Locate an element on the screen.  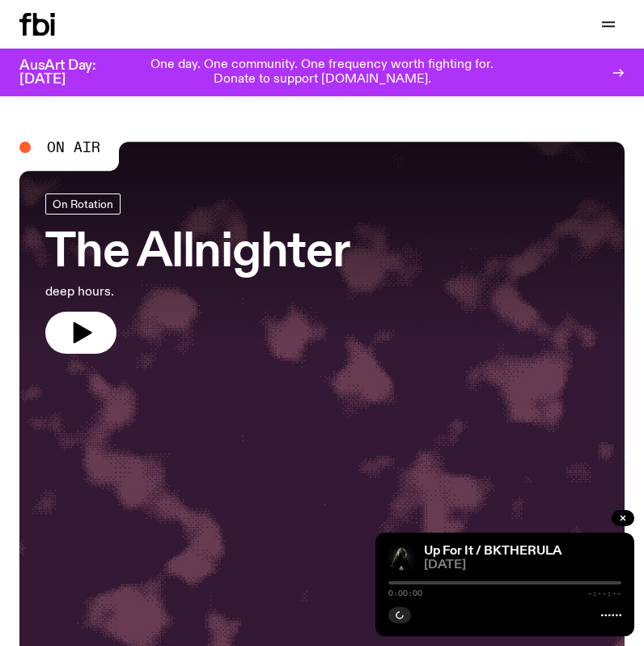
a: The Allnighterdeep hours. is located at coordinates (197, 274).